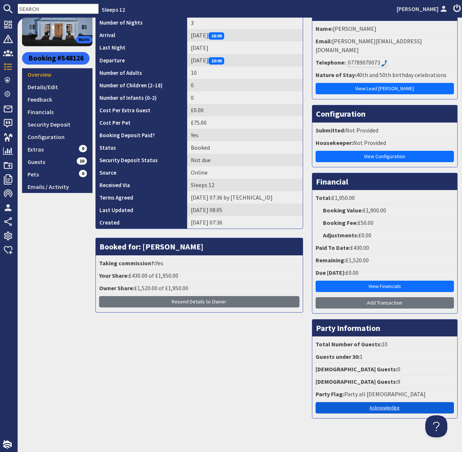 This screenshot has width=462, height=452. I want to click on strong: Housekeeper:, so click(334, 143).